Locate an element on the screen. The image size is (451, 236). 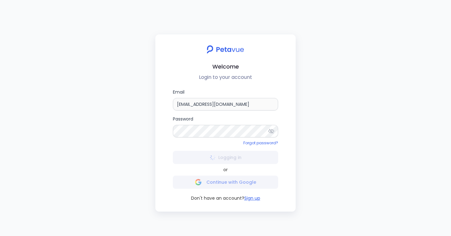
span: Don't have an account? is located at coordinates (218, 198).